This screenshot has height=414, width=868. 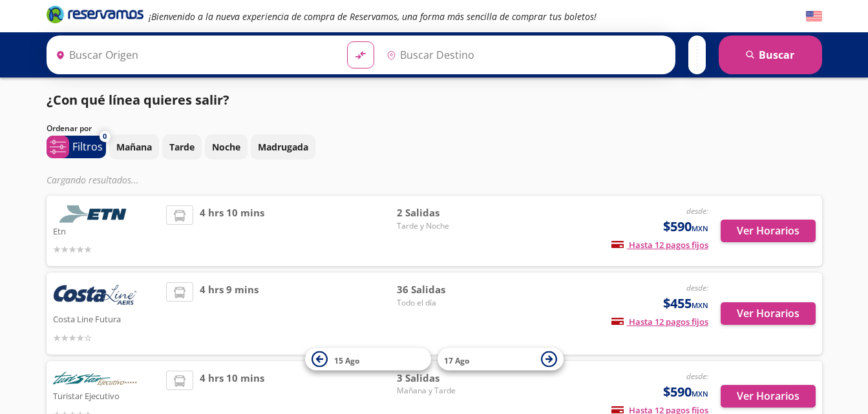 What do you see at coordinates (93, 179) in the screenshot?
I see `em: Cargando resultados ...` at bounding box center [93, 179].